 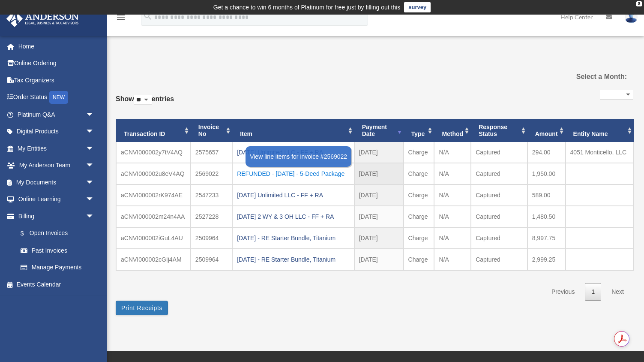 What do you see at coordinates (56, 285) in the screenshot?
I see `a: Events Calendar` at bounding box center [56, 285].